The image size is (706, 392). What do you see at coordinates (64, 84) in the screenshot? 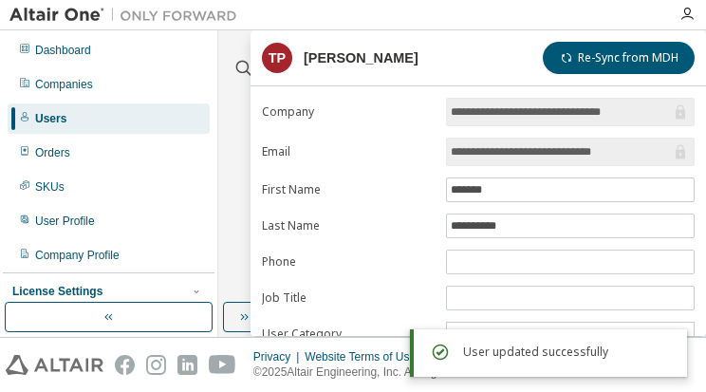
I see `div: Companies` at bounding box center [64, 84].